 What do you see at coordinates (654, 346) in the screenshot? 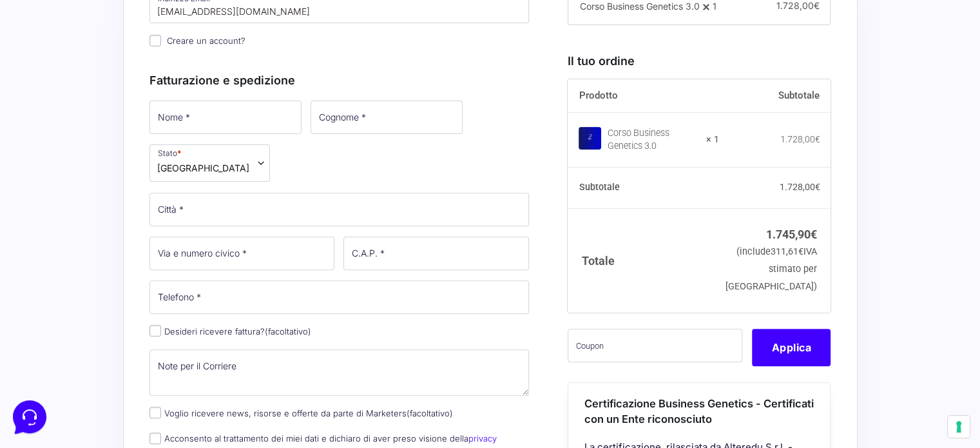
I see `input: Coupon` at bounding box center [654, 346].